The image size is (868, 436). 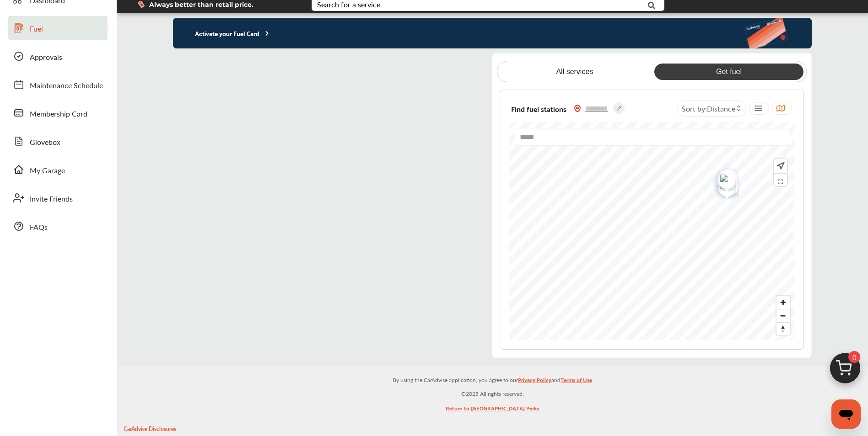 What do you see at coordinates (724, 179) in the screenshot?
I see `img: universaladvantage.png` at bounding box center [724, 179].